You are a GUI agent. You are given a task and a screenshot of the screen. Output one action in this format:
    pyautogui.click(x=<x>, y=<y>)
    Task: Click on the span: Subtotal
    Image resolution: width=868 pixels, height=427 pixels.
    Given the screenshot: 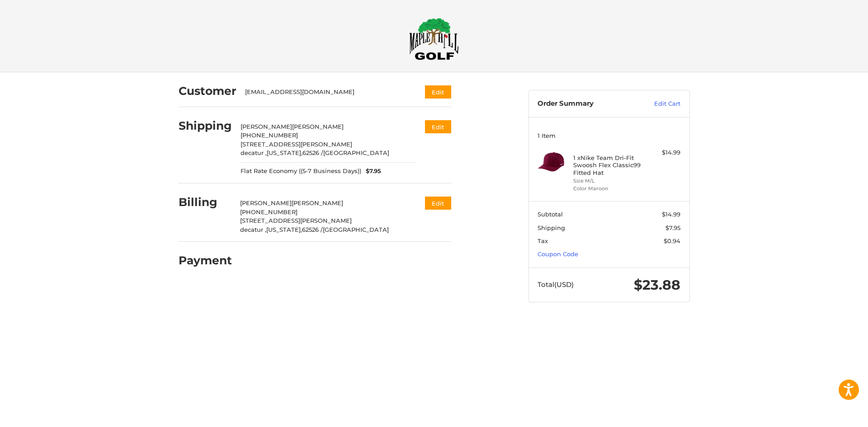 What is the action you would take?
    pyautogui.click(x=550, y=214)
    